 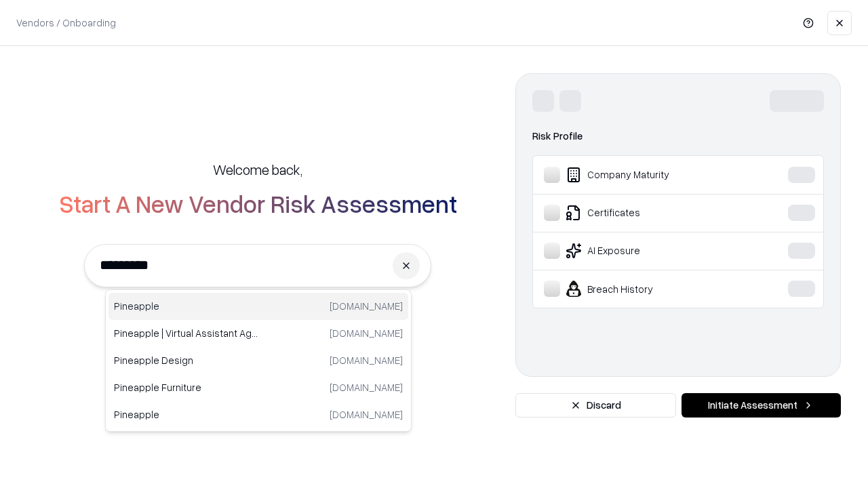 What do you see at coordinates (761, 405) in the screenshot?
I see `button: Initiate Assessment` at bounding box center [761, 405].